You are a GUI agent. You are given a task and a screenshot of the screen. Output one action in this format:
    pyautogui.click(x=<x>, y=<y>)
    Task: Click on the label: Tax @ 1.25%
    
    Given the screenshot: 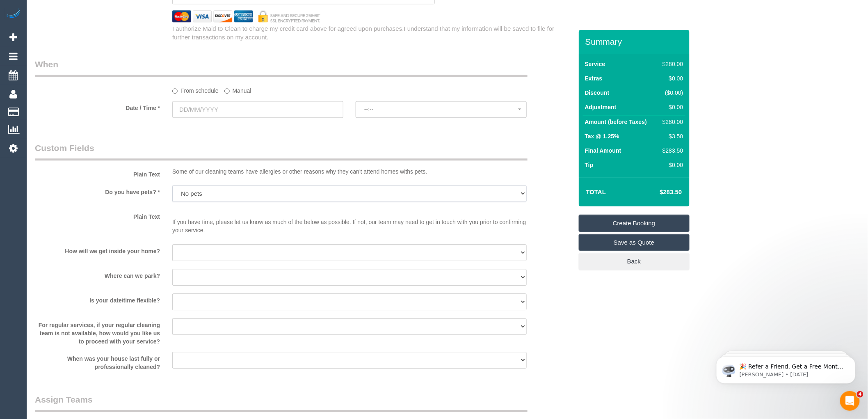 What is the action you would take?
    pyautogui.click(x=602, y=136)
    